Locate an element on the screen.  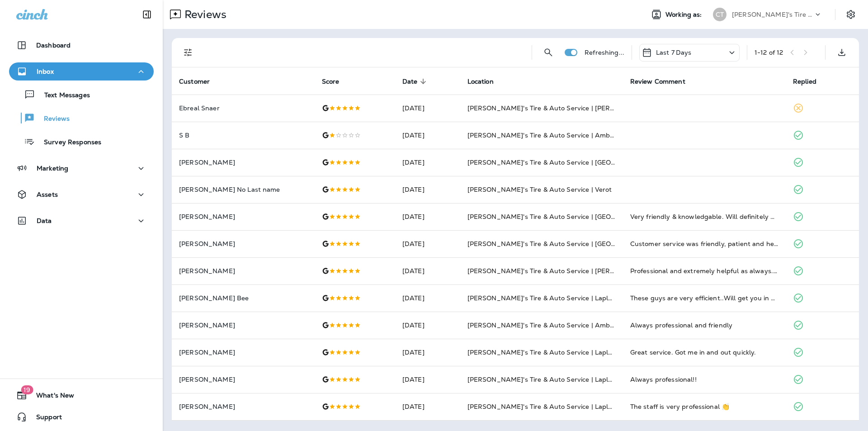
button: Support is located at coordinates (81, 417).